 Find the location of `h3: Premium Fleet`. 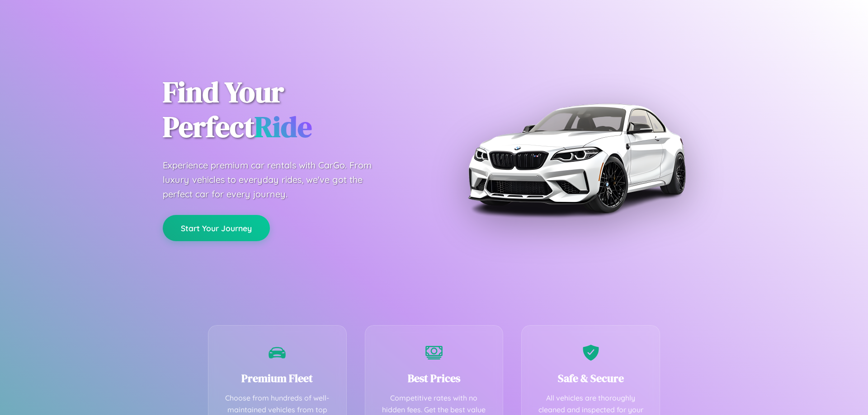

h3: Premium Fleet is located at coordinates (277, 378).